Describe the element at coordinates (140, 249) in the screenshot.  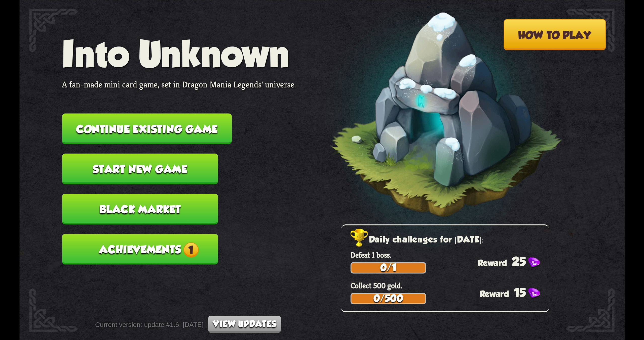
I see `button: Achievements1` at that location.